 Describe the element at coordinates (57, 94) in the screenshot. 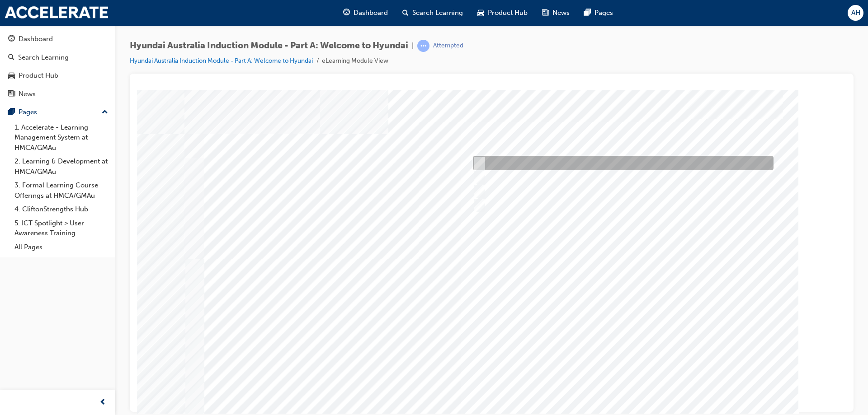

I see `a: News` at that location.